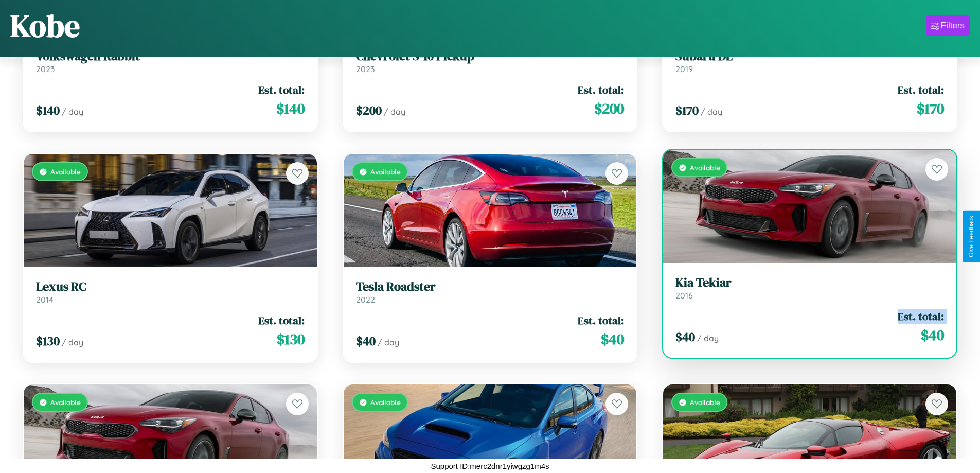 This screenshot has width=980, height=473. Describe the element at coordinates (947, 26) in the screenshot. I see `button: Filters` at that location.